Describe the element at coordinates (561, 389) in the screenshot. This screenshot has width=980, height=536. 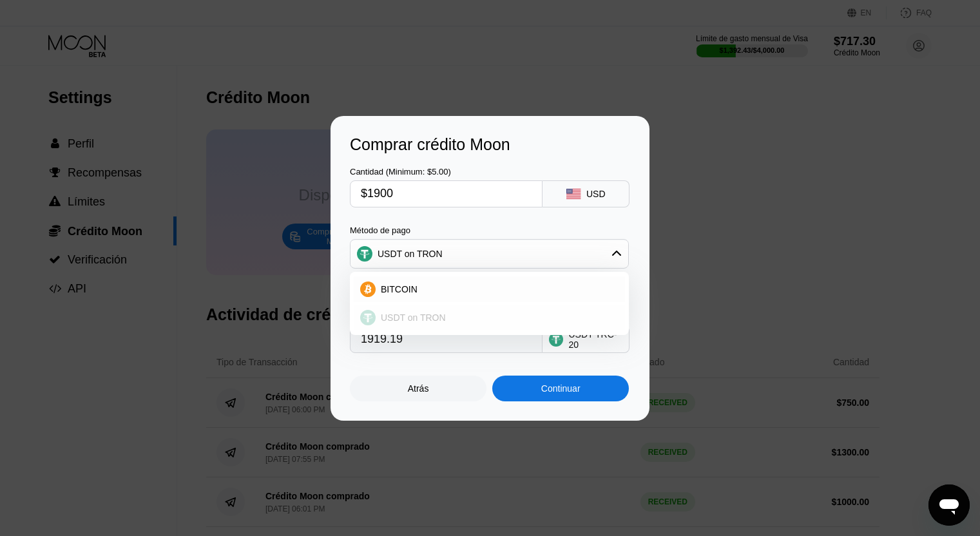
I see `div: Continuar` at that location.